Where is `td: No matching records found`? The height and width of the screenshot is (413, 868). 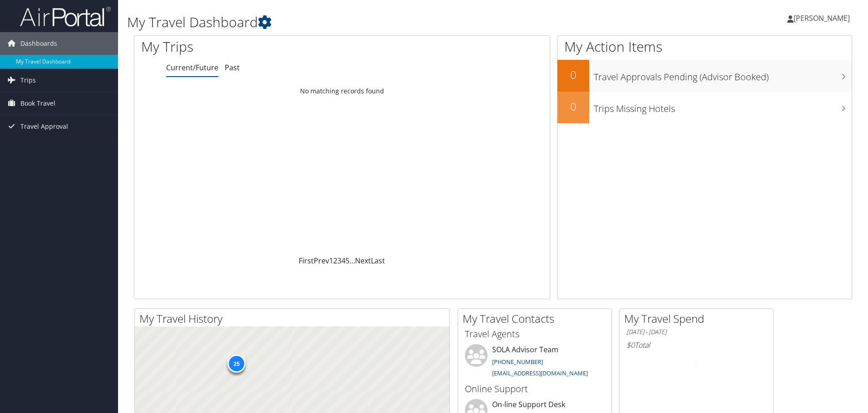
td: No matching records found is located at coordinates (342, 91).